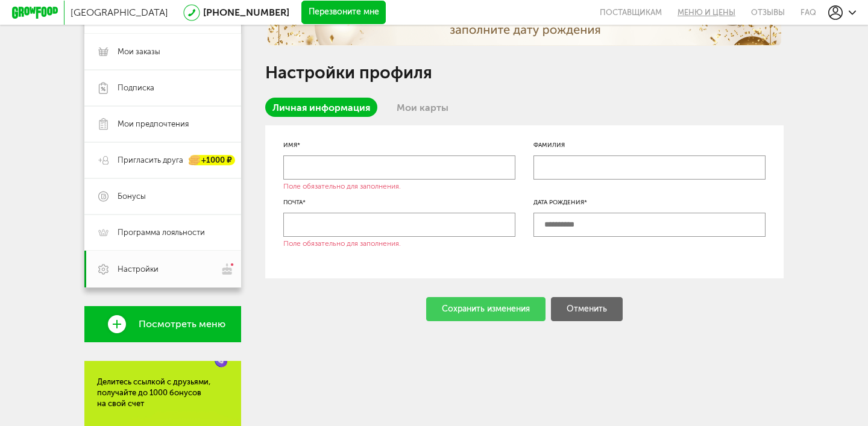 The image size is (868, 426). Describe the element at coordinates (163, 325) in the screenshot. I see `a: Посмотреть меню` at that location.